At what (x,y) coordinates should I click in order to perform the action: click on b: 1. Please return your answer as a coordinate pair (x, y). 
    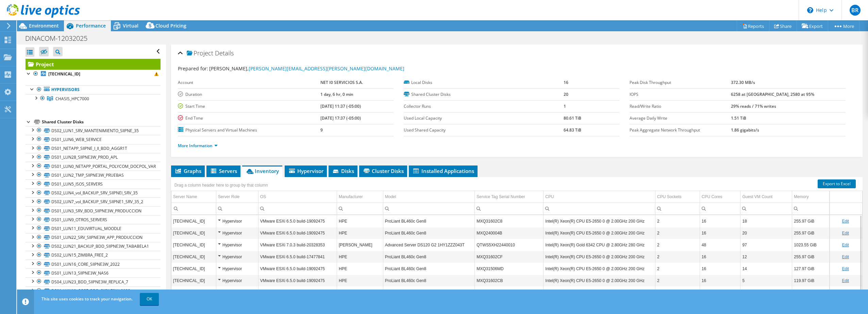
    Looking at the image, I should click on (565, 106).